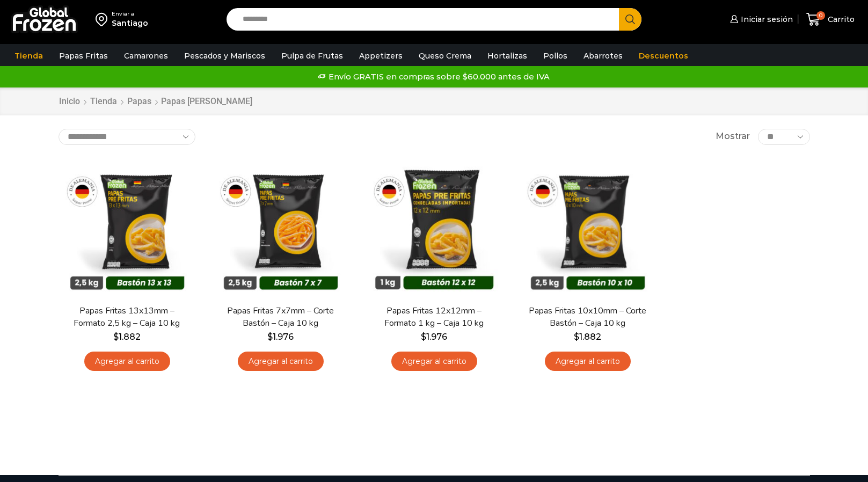 This screenshot has width=868, height=482. I want to click on a: Abarrotes, so click(603, 56).